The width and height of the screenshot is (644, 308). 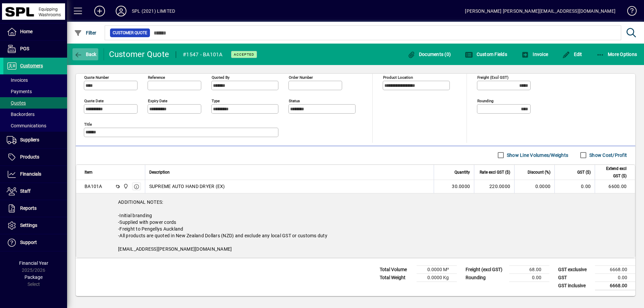 I want to click on button: Documents (0), so click(x=429, y=54).